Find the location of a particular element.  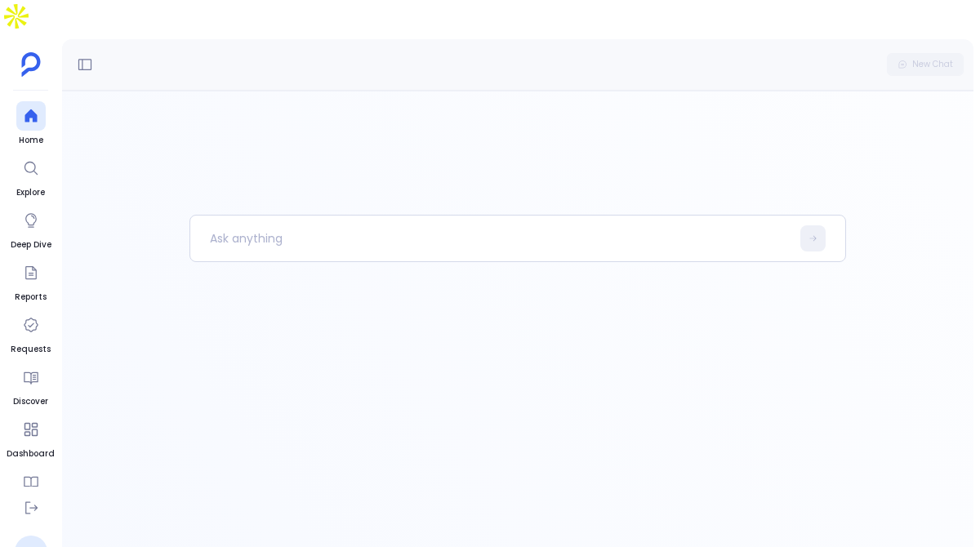

a: Requests is located at coordinates (30, 333).